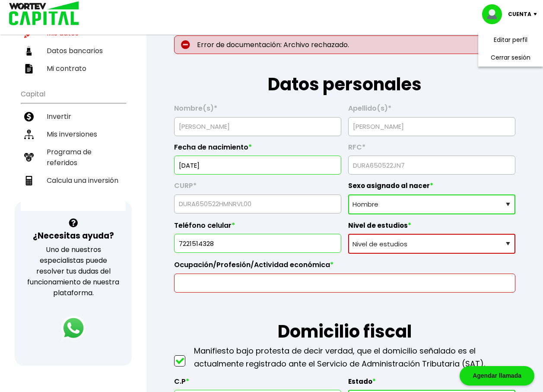 This screenshot has height=392, width=543. What do you see at coordinates (73, 180) in the screenshot?
I see `li: Calcula una inversión` at bounding box center [73, 180].